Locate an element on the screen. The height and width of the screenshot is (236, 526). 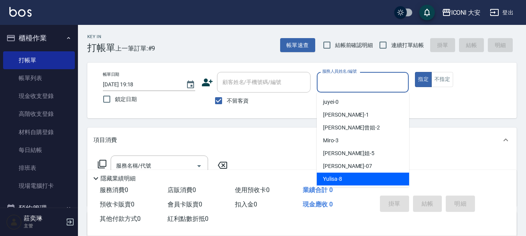
h2: Key In is located at coordinates (101, 37).